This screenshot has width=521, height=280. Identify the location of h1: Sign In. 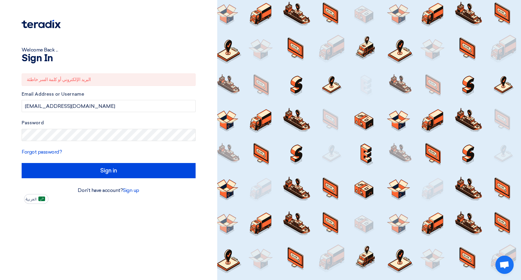
(108, 59).